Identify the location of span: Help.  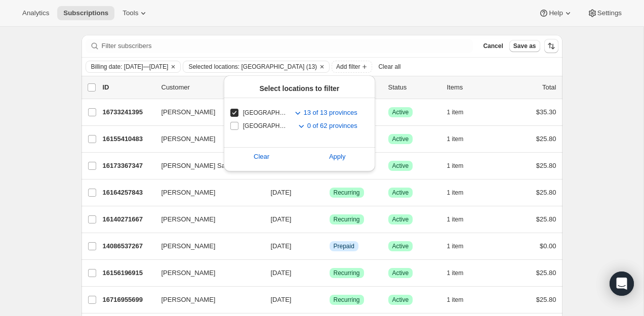
(555, 13).